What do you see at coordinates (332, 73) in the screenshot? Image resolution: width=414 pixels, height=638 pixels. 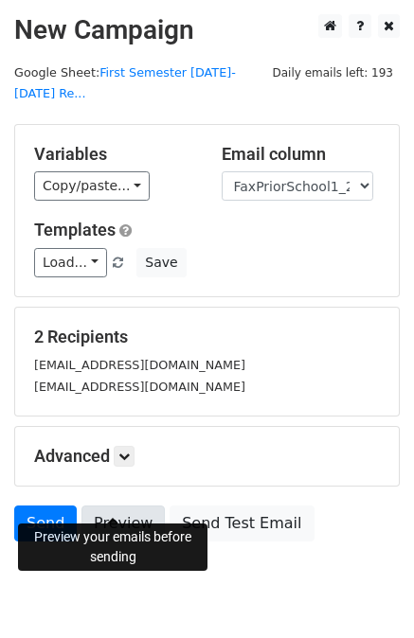 I see `span: Daily emails left: 193` at bounding box center [332, 73].